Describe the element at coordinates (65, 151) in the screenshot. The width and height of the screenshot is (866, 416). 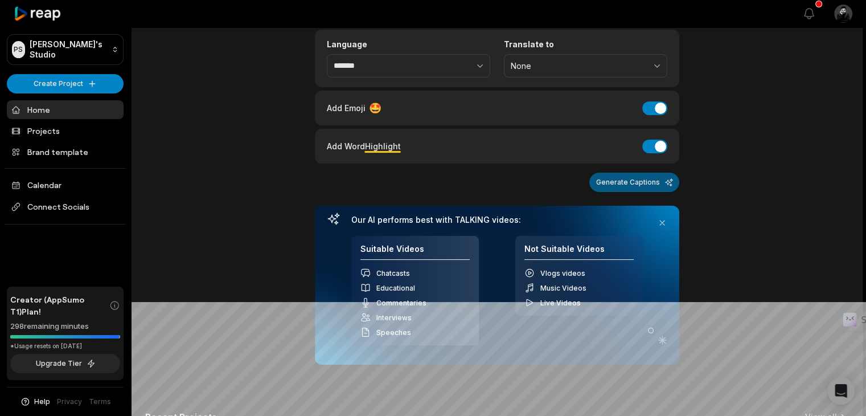
I see `a: Brand template` at that location.